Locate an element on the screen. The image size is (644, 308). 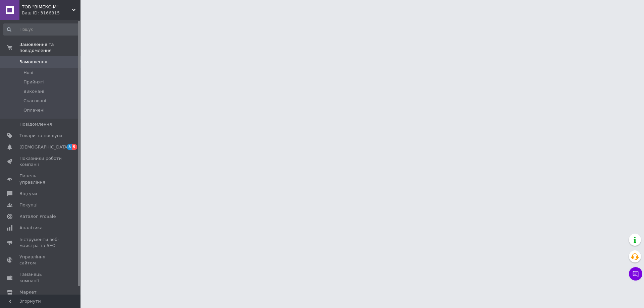
span: Замовлення та повідомлення is located at coordinates (50, 48).